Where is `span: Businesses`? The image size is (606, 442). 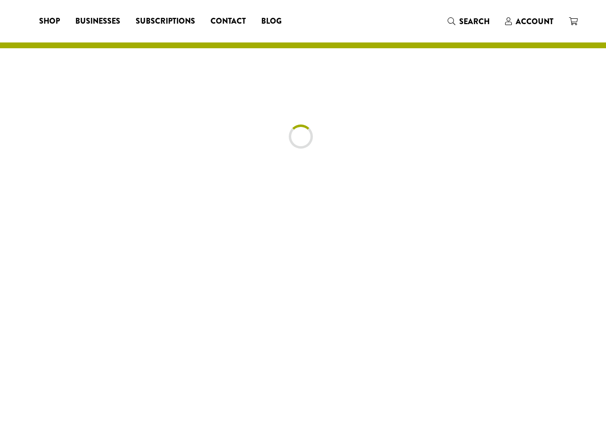
span: Businesses is located at coordinates (98, 21).